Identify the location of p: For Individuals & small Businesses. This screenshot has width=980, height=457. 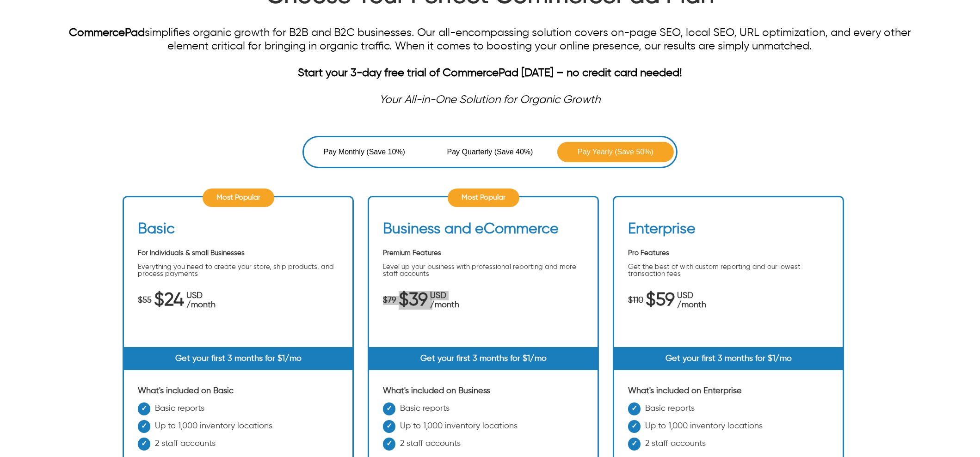
(238, 254).